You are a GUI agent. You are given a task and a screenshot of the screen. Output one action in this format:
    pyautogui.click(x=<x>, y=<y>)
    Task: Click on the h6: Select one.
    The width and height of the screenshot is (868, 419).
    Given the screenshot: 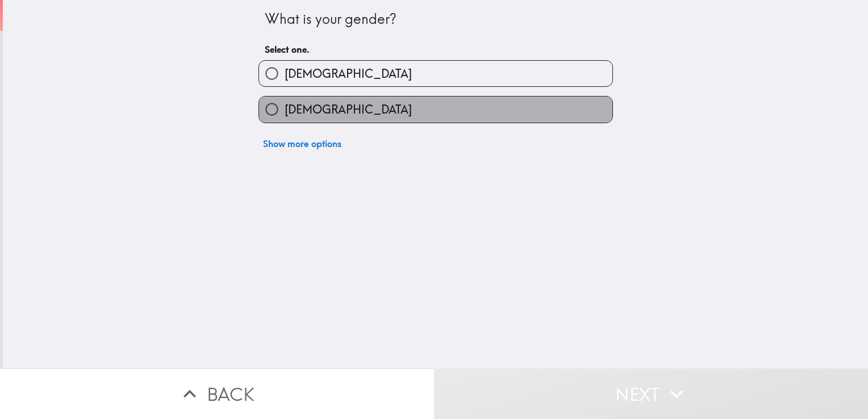 What is the action you would take?
    pyautogui.click(x=435, y=49)
    